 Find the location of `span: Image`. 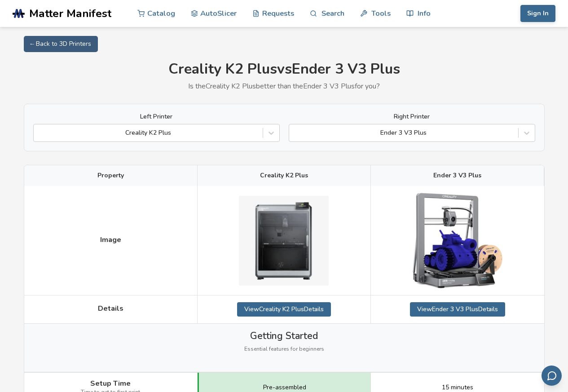

span: Image is located at coordinates (111, 240).